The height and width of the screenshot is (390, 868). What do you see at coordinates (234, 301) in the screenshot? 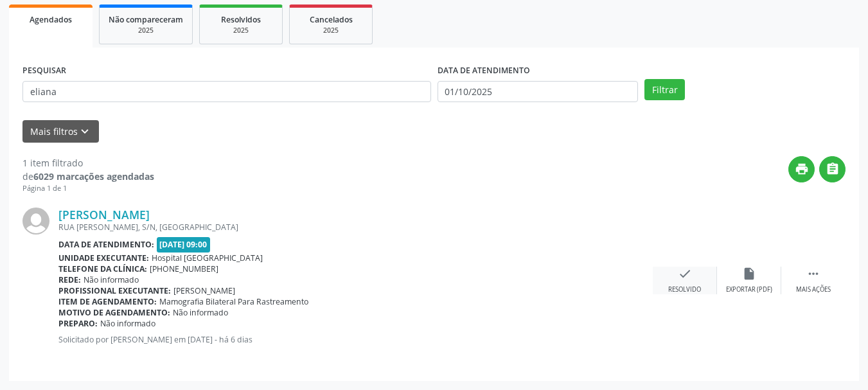
I see `span: Mamografia Bilateral Para Rastreamento` at bounding box center [234, 301].